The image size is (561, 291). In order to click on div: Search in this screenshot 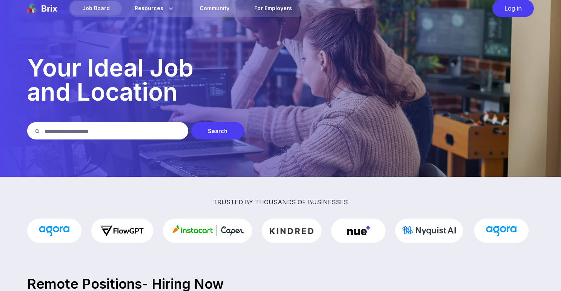, I will do `click(218, 131)`.